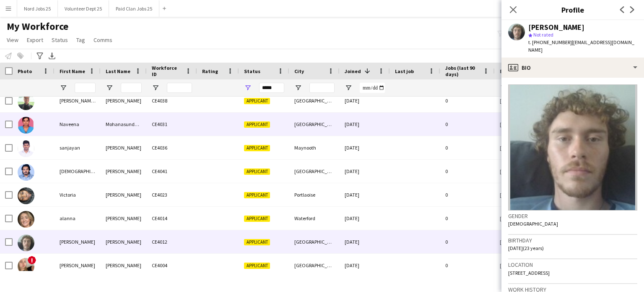  What do you see at coordinates (543, 34) in the screenshot?
I see `span: Not rated` at bounding box center [543, 34].